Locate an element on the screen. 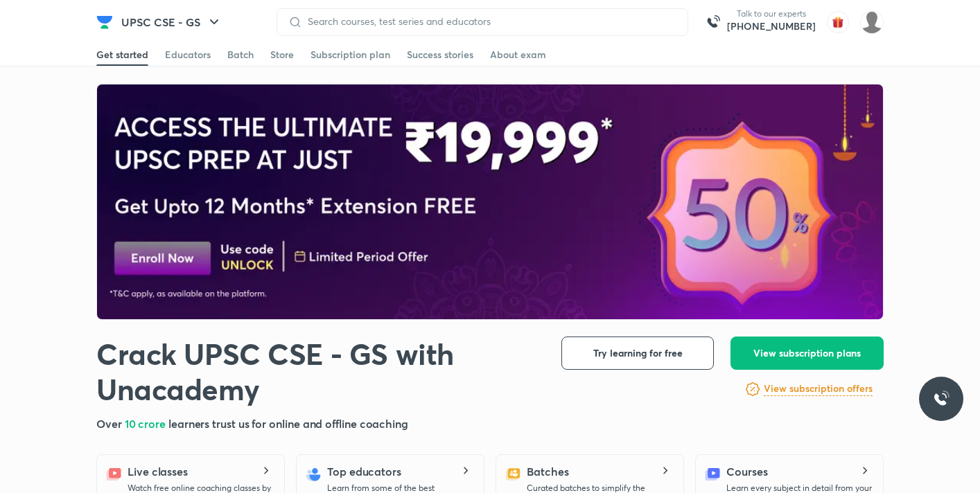  h6: View subscription offers is located at coordinates (818, 388).